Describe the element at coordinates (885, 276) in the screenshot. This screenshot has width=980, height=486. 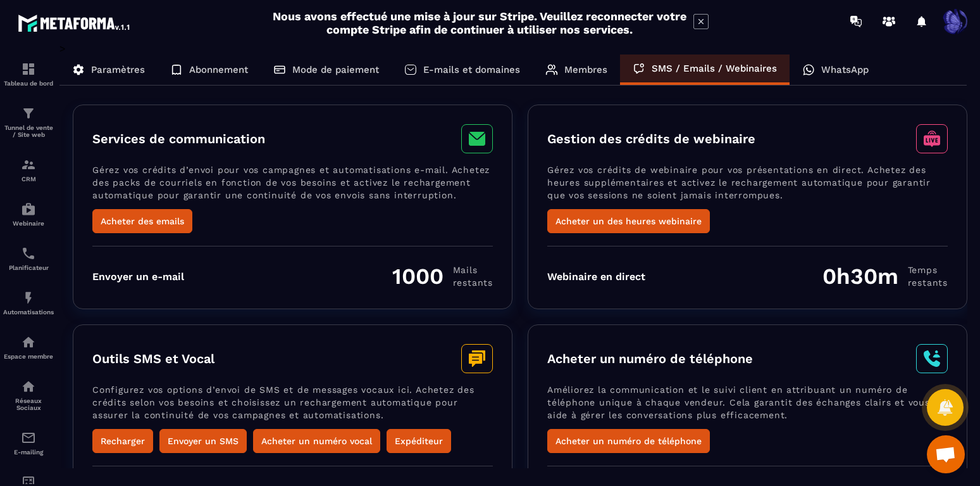
I see `div: 0h30m` at that location.